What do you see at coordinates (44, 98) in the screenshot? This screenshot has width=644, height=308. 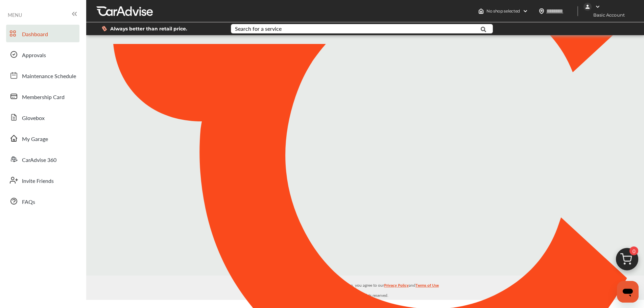 I see `span: Membership Card` at bounding box center [44, 98].